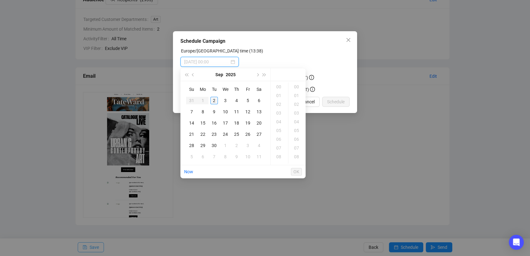 The height and width of the screenshot is (256, 530). What do you see at coordinates (225, 100) in the screenshot?
I see `td: 2025-09-03` at bounding box center [225, 100].